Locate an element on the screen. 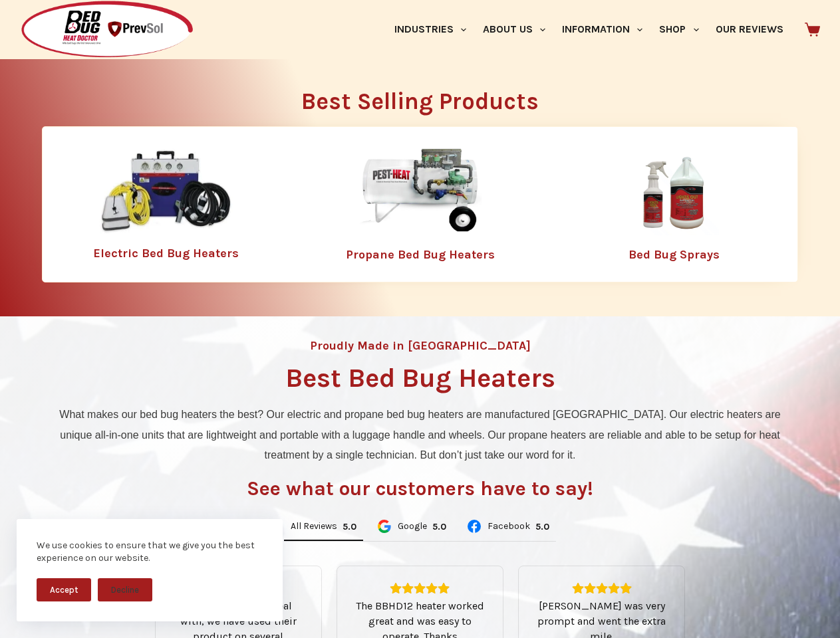  h1: Best Bed Bug Heaters is located at coordinates (420, 379).